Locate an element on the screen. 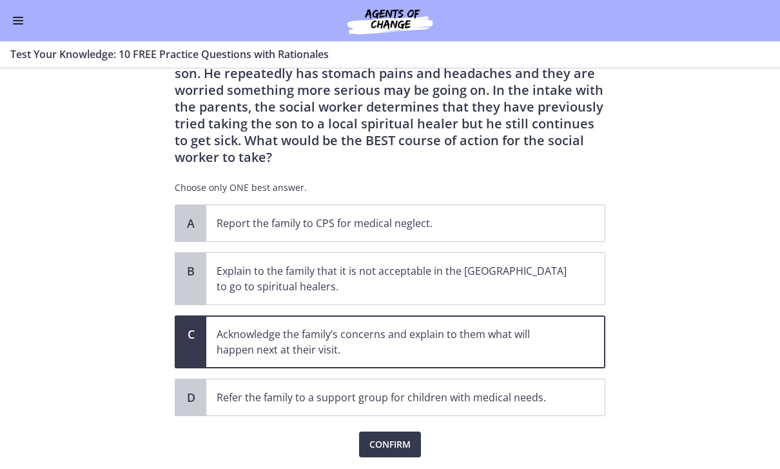  button: Confirm is located at coordinates (390, 444).